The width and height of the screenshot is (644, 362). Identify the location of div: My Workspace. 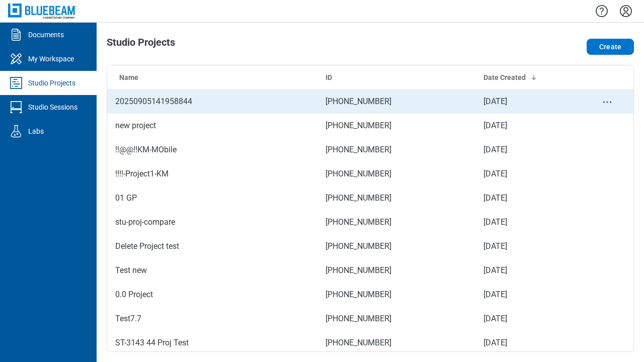
(51, 59).